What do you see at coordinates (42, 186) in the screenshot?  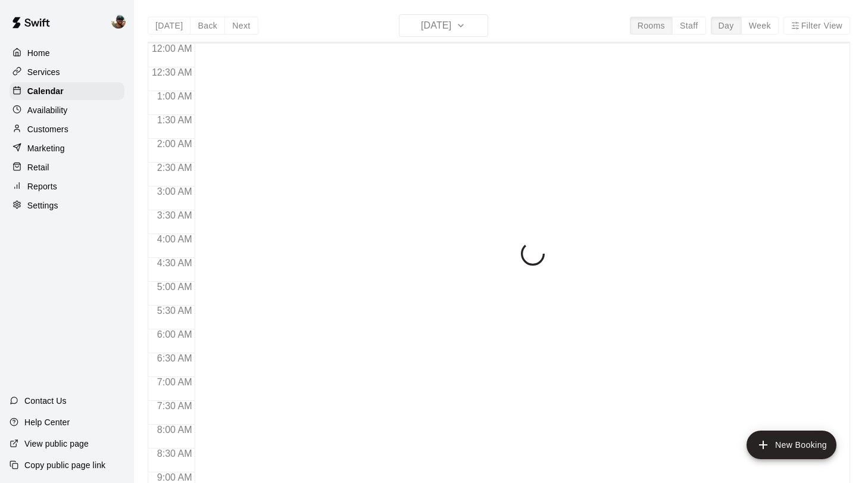 I see `p: Reports` at bounding box center [42, 186].